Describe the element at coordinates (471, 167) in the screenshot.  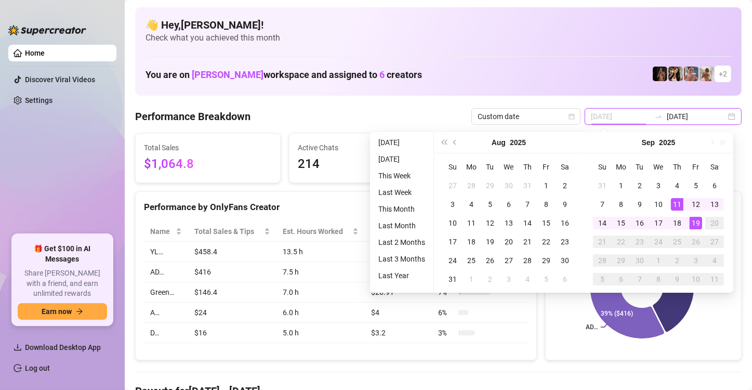
I see `th: Mo` at that location.